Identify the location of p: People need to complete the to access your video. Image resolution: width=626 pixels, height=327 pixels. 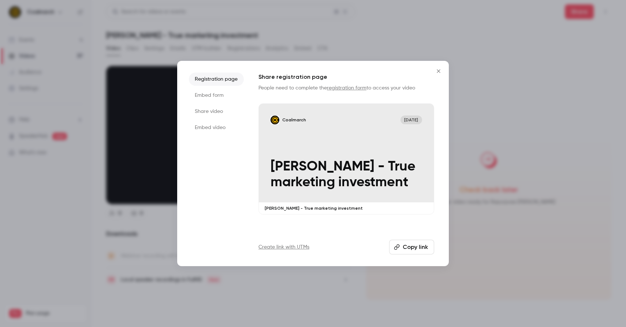
(346, 88).